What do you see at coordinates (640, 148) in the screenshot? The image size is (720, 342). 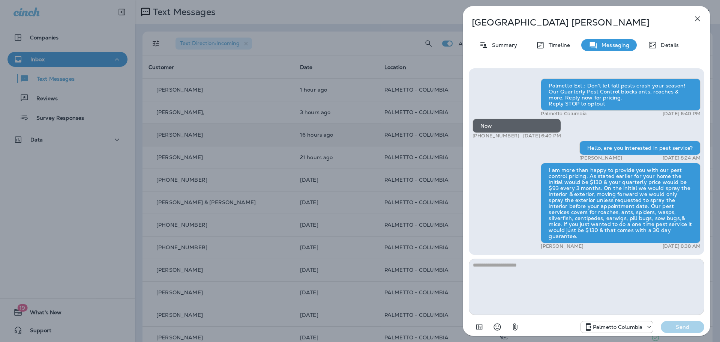 I see `div: Hello, are you interested in pest service?` at bounding box center [640, 148].